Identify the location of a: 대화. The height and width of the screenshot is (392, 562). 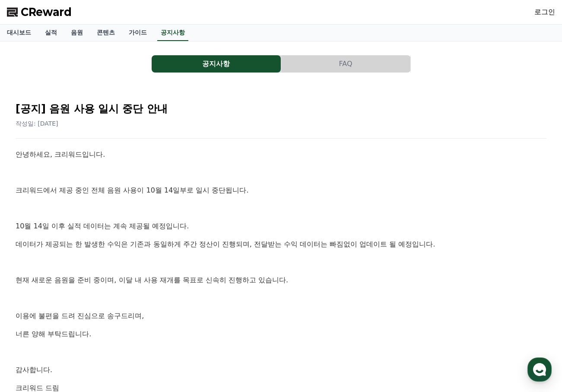
(84, 285).